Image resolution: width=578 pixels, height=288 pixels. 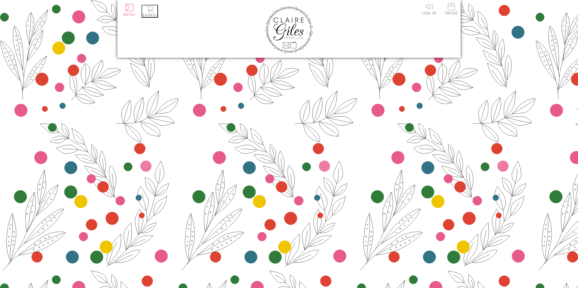 I want to click on img: Claire Giles Greetings Cards, so click(x=289, y=30).